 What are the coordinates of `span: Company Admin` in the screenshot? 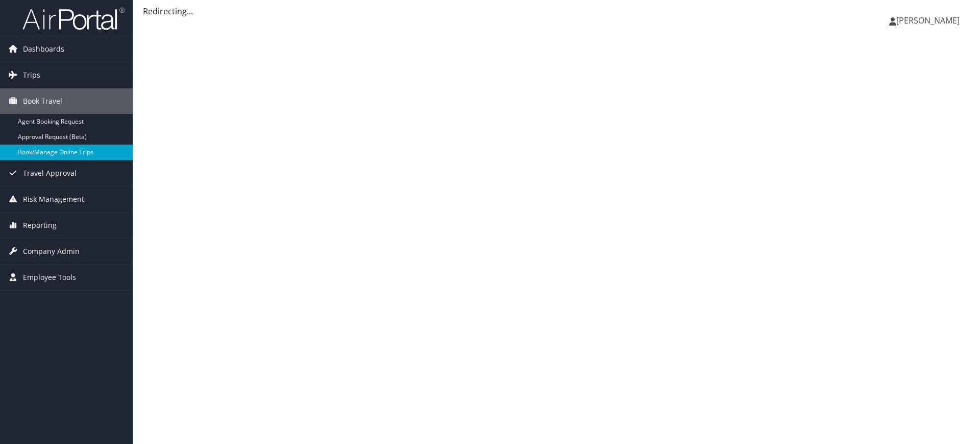 It's located at (51, 251).